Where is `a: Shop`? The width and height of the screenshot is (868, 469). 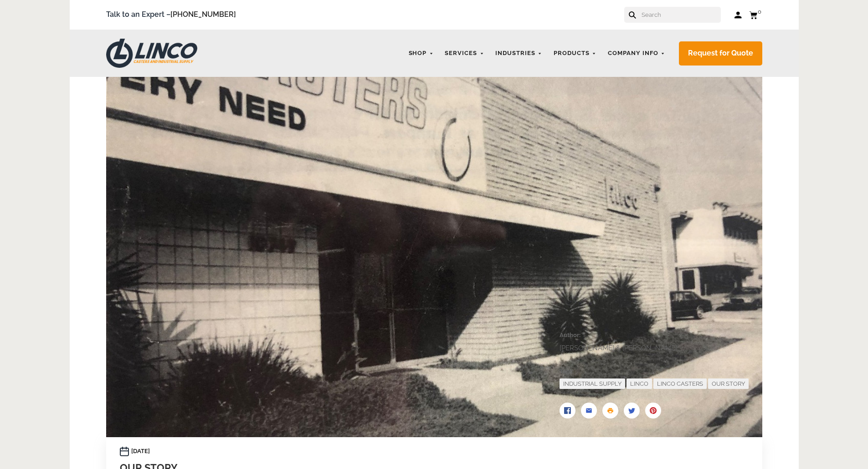
a: Shop is located at coordinates (421, 54).